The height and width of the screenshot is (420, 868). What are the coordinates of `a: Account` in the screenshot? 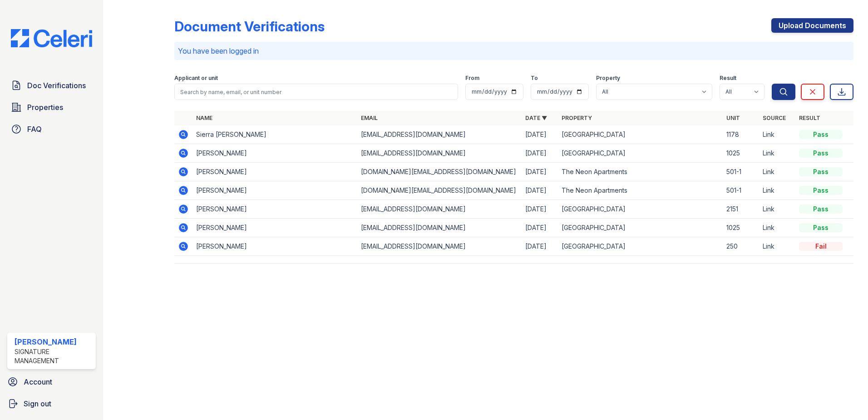 It's located at (52, 382).